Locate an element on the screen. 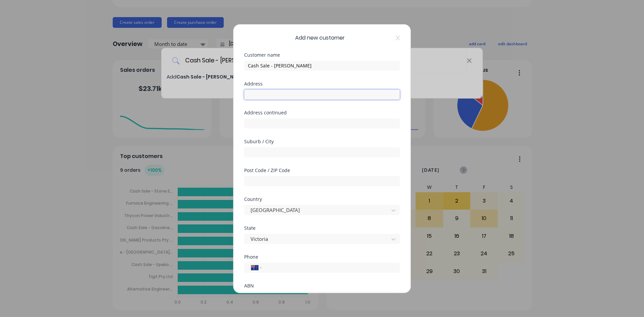 The height and width of the screenshot is (317, 644). div: Suburb / City is located at coordinates (322, 142).